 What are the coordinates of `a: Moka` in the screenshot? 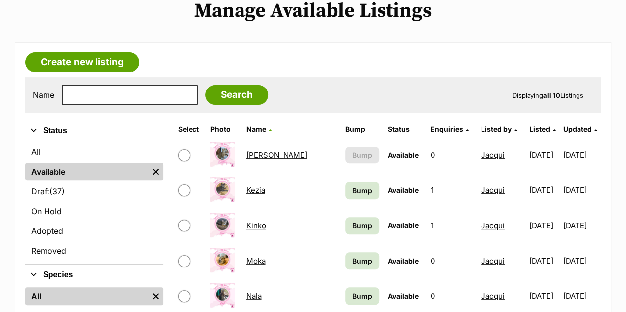 It's located at (255, 261).